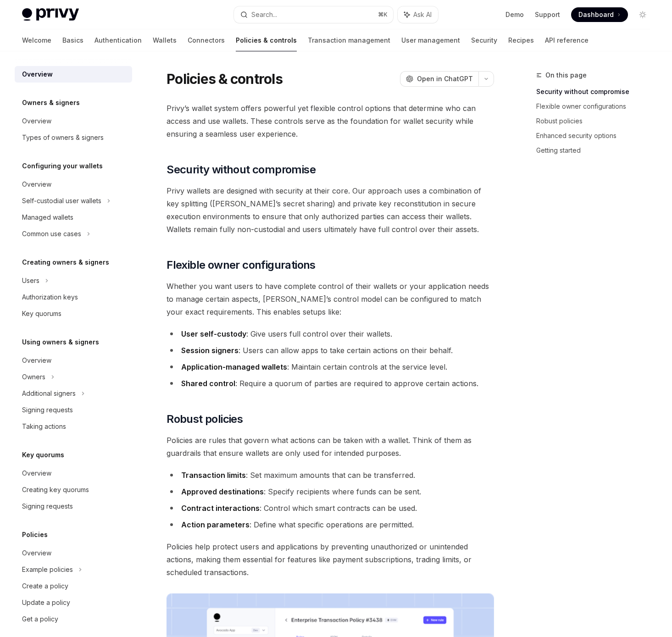  Describe the element at coordinates (206, 40) in the screenshot. I see `a: Connectors` at that location.